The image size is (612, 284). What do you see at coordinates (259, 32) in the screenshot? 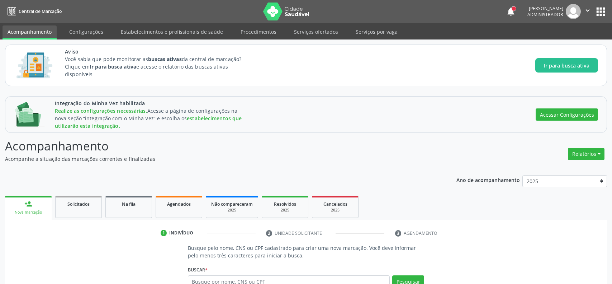
I see `a: Procedimentos` at bounding box center [259, 32].